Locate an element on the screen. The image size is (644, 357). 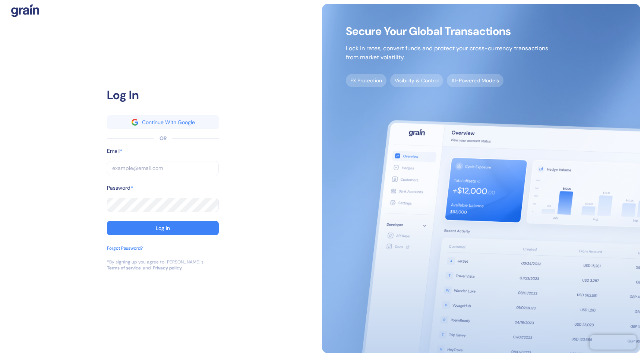
p: Lock in rates, convert funds and protect your cross-currency transactions from market volatility. is located at coordinates (447, 53).